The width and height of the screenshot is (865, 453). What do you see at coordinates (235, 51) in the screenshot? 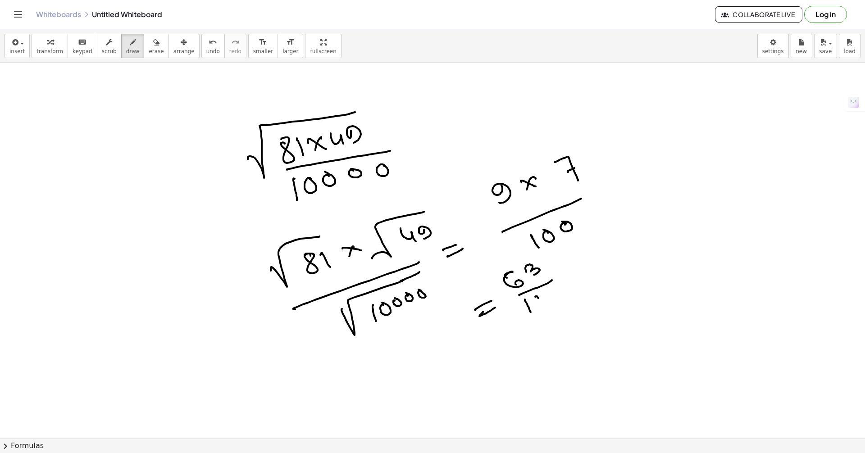
I see `span: redo` at bounding box center [235, 51].